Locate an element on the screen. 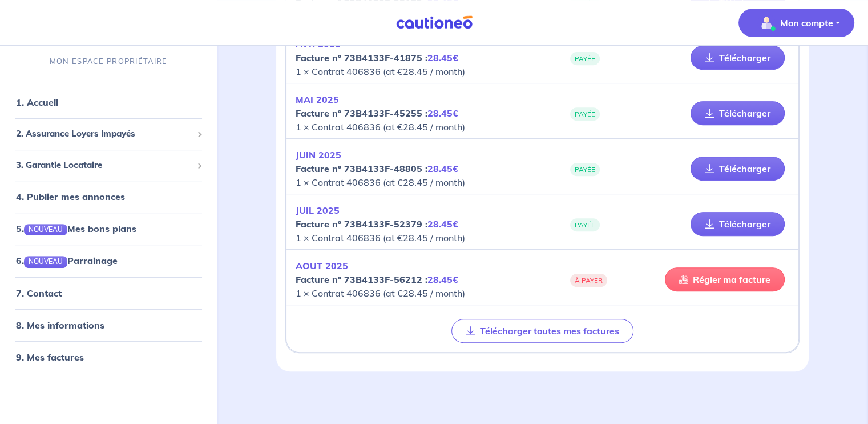  span: À PAYER is located at coordinates (588, 280).